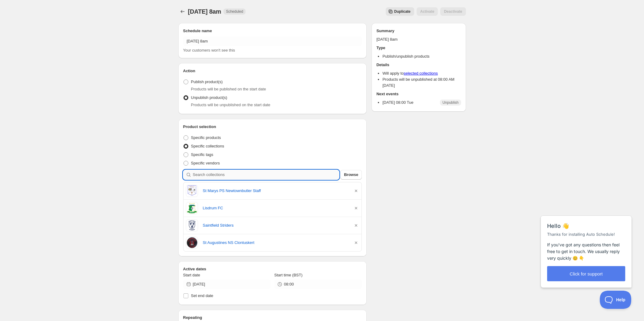  What do you see at coordinates (209, 50) in the screenshot?
I see `span: Your customers won't see this` at bounding box center [209, 50].